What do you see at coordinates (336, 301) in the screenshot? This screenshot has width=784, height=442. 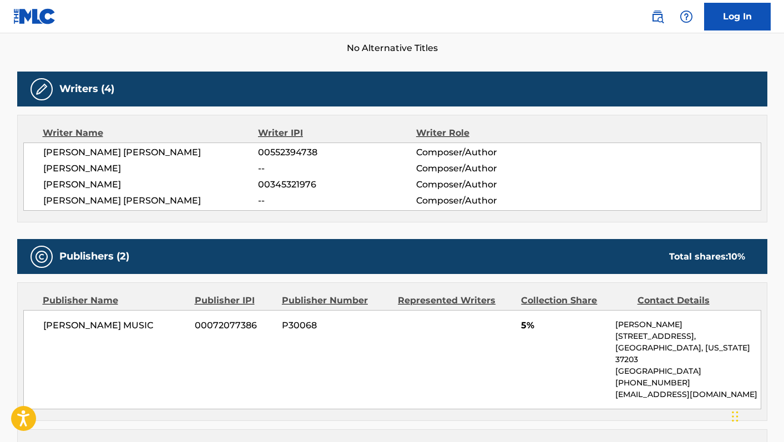 I see `div: Publisher Number` at bounding box center [336, 301].